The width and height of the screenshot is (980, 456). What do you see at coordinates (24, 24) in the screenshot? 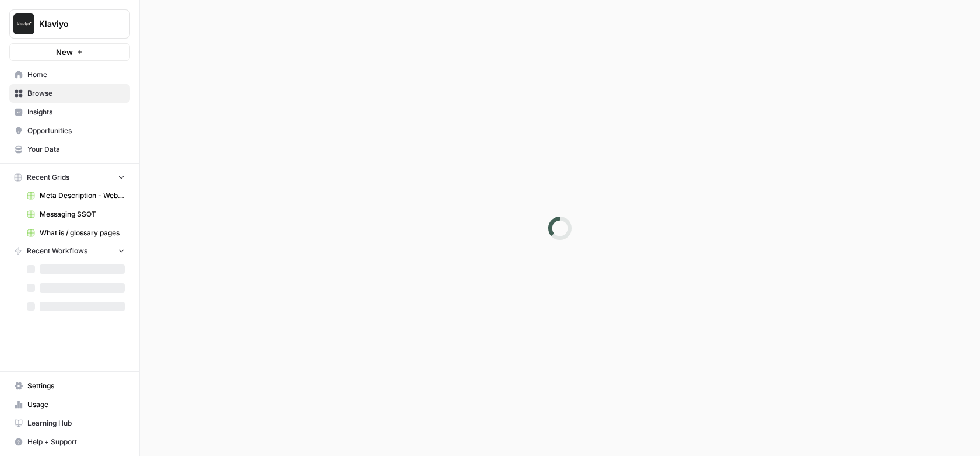
I see `img: Klaviyo Logo` at bounding box center [24, 24].